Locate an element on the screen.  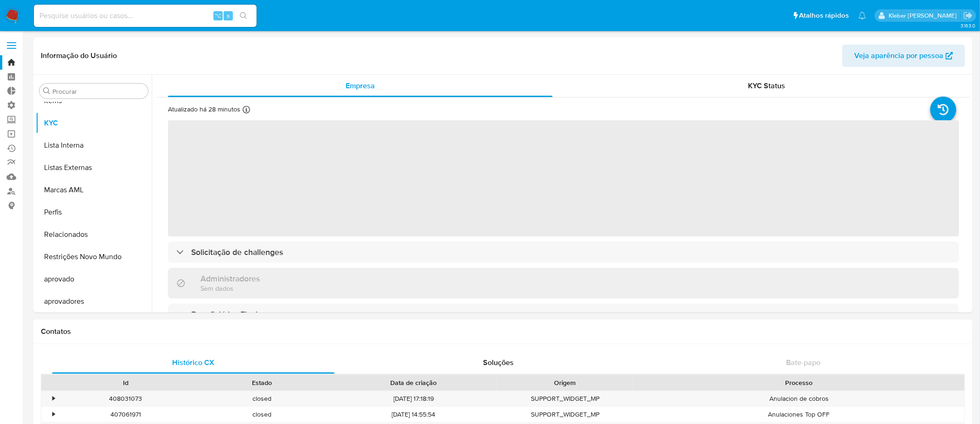
button: aprovadores is located at coordinates (93, 302).